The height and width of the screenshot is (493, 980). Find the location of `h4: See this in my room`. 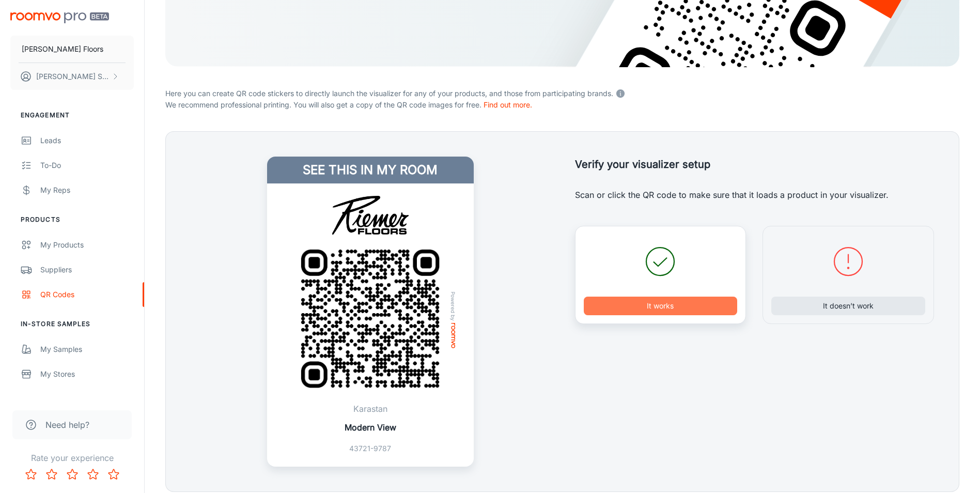

h4: See this in my room is located at coordinates (370, 170).